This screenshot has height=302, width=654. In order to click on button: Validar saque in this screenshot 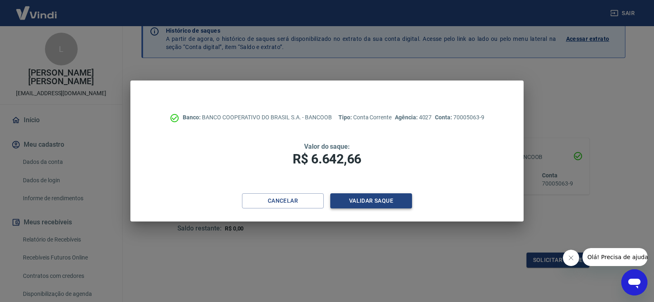, I will do `click(371, 201)`.